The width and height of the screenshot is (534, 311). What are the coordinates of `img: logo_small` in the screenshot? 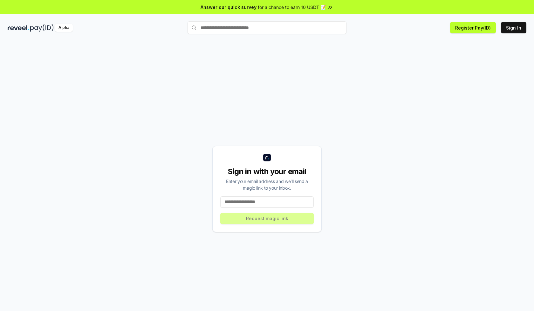 It's located at (267, 158).